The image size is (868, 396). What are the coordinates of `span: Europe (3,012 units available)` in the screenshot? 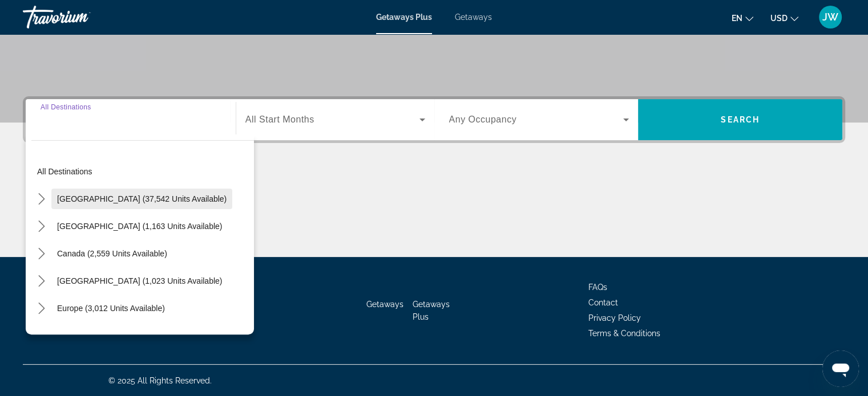 It's located at (111, 308).